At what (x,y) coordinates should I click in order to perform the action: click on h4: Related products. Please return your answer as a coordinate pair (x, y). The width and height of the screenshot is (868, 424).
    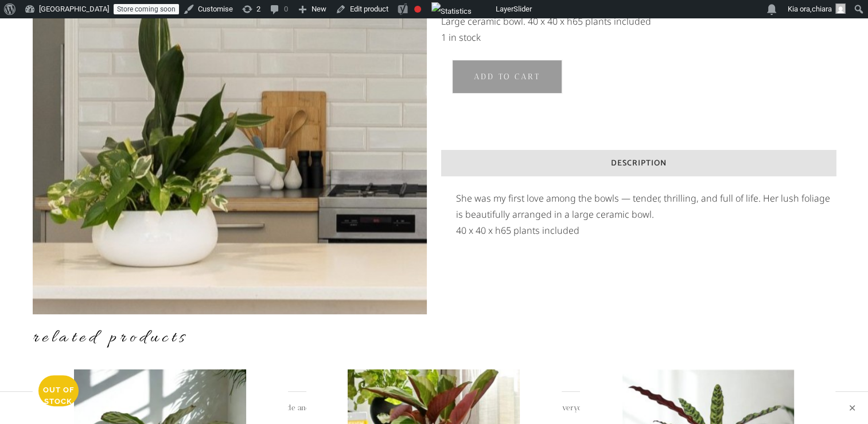
    Looking at the image, I should click on (434, 338).